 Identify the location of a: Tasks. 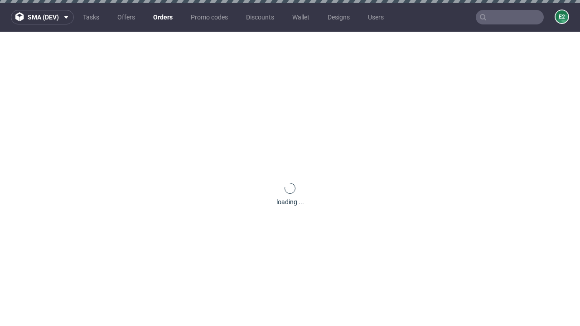
(91, 17).